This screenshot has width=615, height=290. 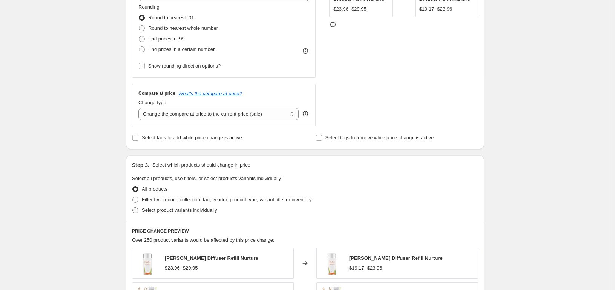 I want to click on button: What's the compare at price?, so click(x=210, y=93).